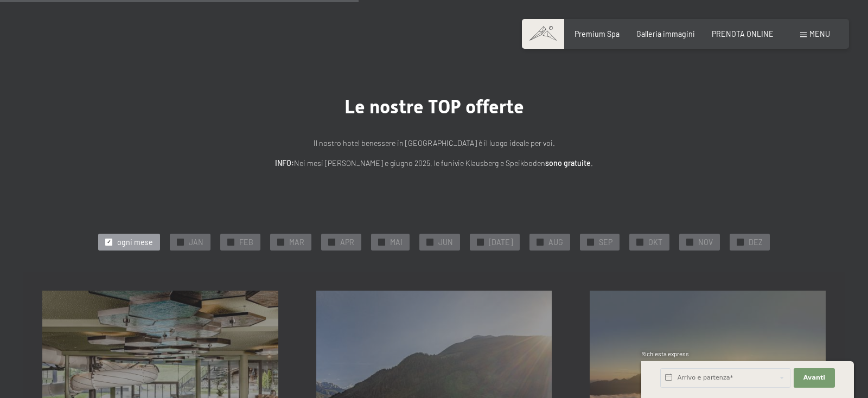 The height and width of the screenshot is (398, 868). What do you see at coordinates (756, 242) in the screenshot?
I see `span: DEZ` at bounding box center [756, 242].